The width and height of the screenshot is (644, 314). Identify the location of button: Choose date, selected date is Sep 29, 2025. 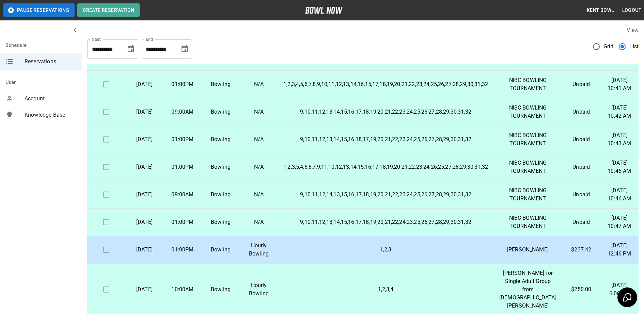
(131, 49).